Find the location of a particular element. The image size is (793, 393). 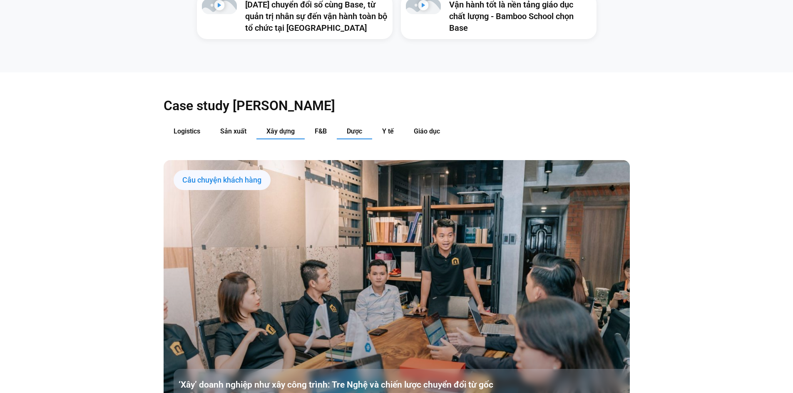

span: F&B is located at coordinates (321, 131).